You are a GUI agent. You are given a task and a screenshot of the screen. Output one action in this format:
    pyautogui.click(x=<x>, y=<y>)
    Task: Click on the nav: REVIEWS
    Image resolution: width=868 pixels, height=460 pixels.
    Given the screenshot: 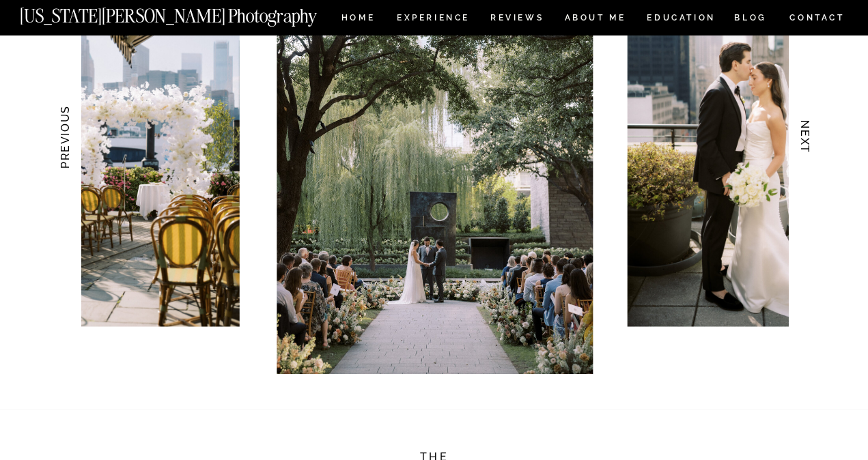 What is the action you would take?
    pyautogui.click(x=515, y=19)
    